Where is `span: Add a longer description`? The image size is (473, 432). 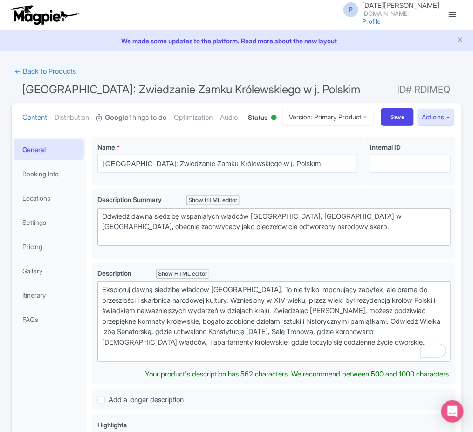
span: Add a longer description is located at coordinates (146, 399).